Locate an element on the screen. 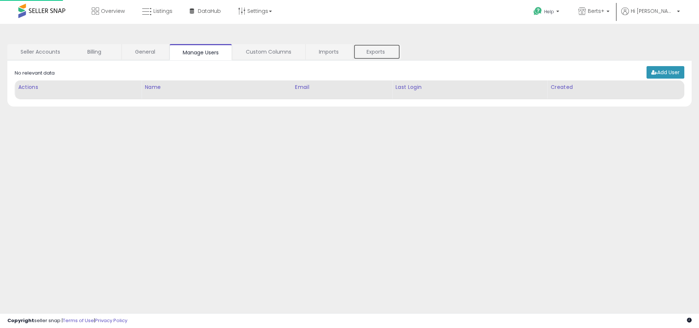 This screenshot has height=328, width=699. a: Help is located at coordinates (547, 12).